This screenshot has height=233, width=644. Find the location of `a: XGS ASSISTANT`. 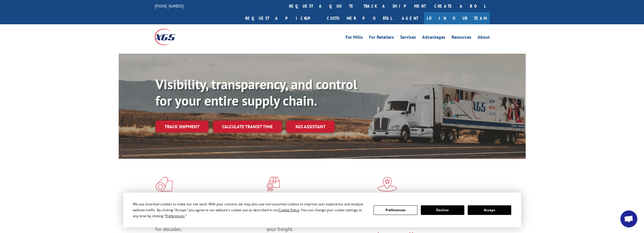

a: XGS ASSISTANT is located at coordinates (310, 126).